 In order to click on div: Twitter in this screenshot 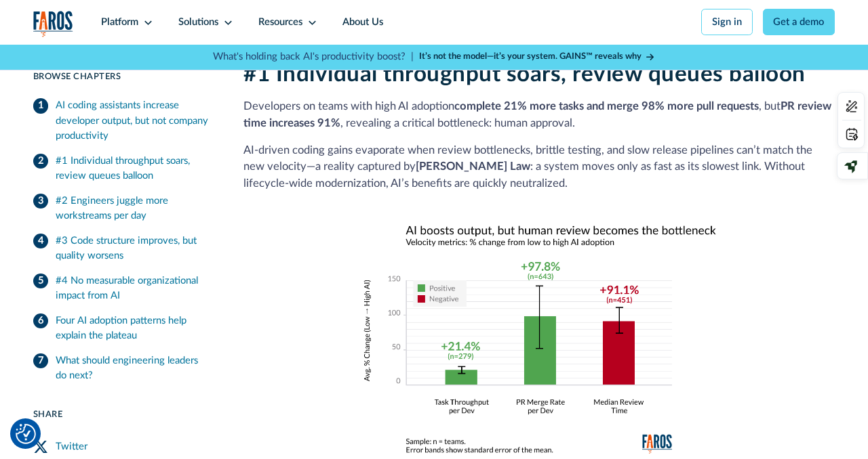, I will do `click(71, 446)`.